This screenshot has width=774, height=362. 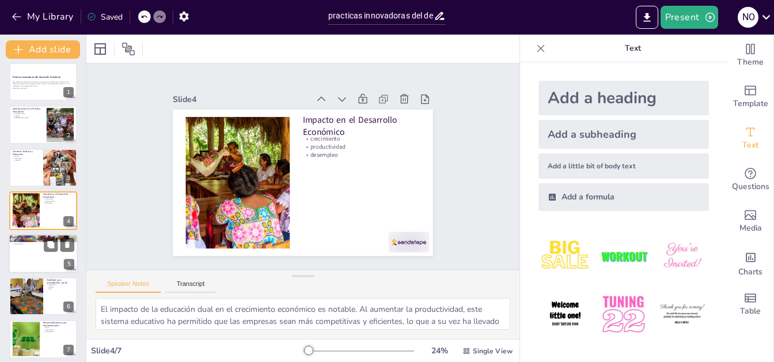 I want to click on button: Export to PowerPoint, so click(x=647, y=17).